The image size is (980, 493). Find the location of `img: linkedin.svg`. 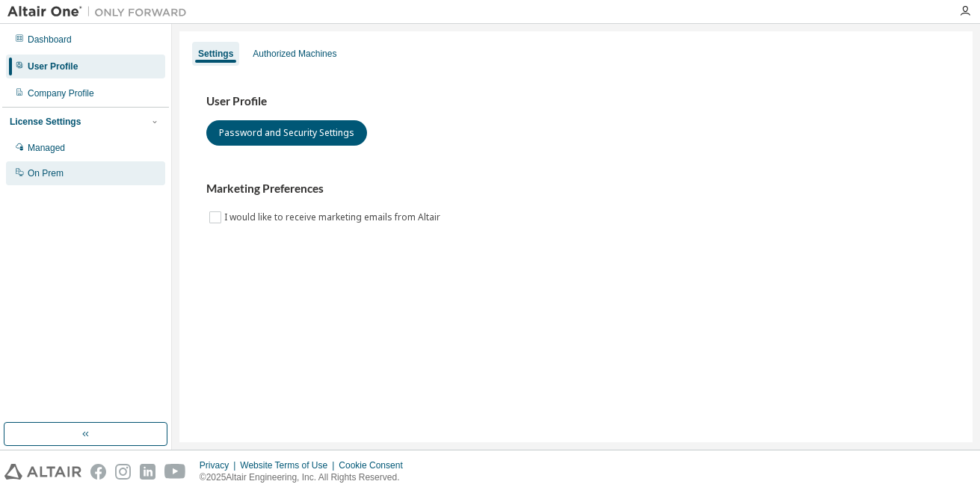

img: linkedin.svg is located at coordinates (147, 471).